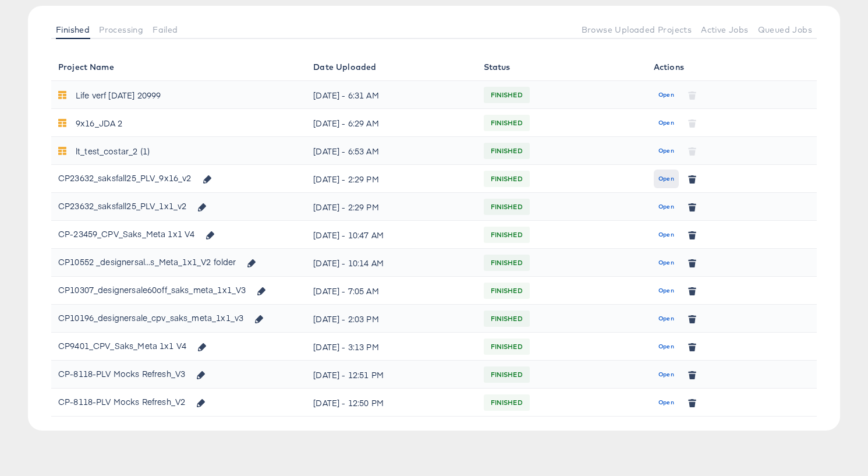 The height and width of the screenshot is (476, 868). I want to click on th: Actions, so click(732, 67).